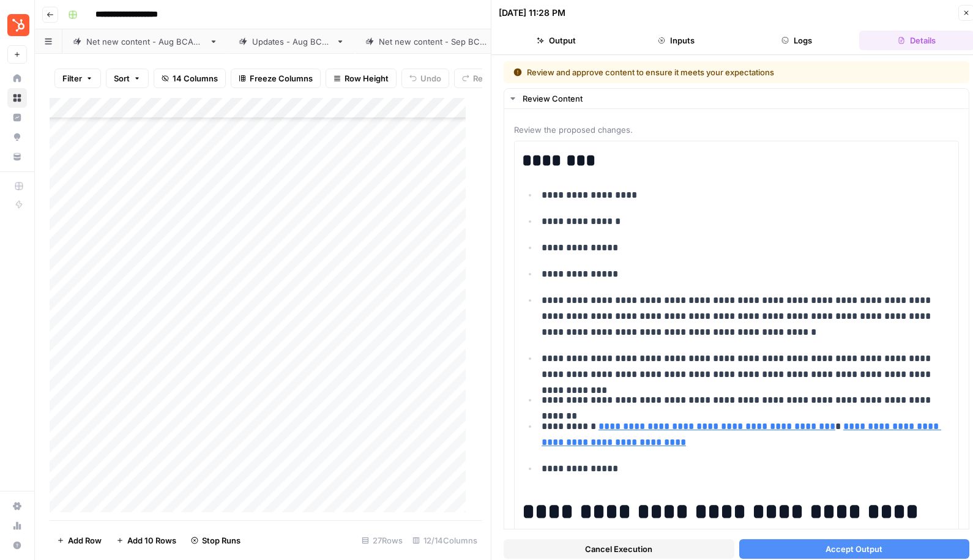 The width and height of the screenshot is (973, 560). What do you see at coordinates (17, 98) in the screenshot?
I see `a: Browse` at bounding box center [17, 98].